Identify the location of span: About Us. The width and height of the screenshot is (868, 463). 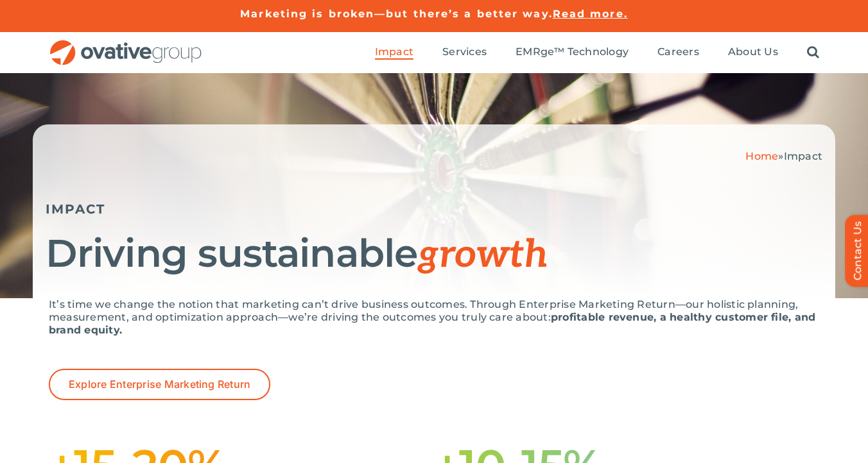
(753, 52).